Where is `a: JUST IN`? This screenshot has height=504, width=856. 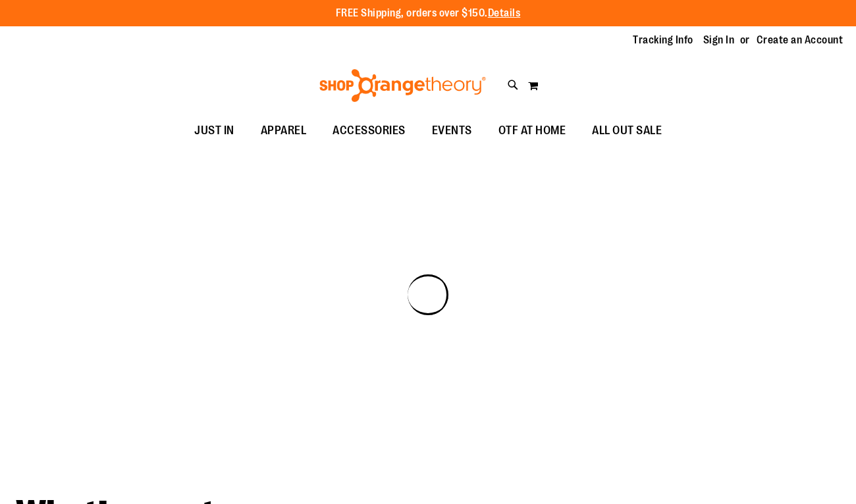
a: JUST IN is located at coordinates (214, 131).